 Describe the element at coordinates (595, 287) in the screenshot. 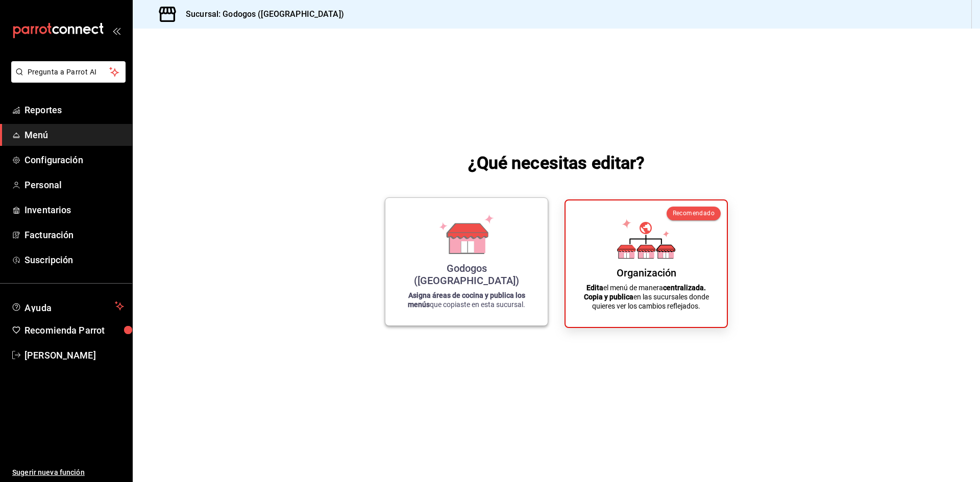

I see `strong: Edita` at that location.